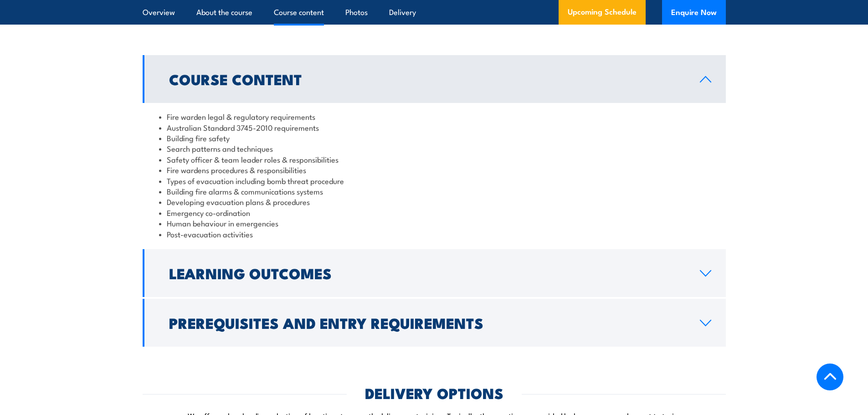  What do you see at coordinates (434, 180) in the screenshot?
I see `li: Types of evacuation including bomb threat procedure` at bounding box center [434, 180].